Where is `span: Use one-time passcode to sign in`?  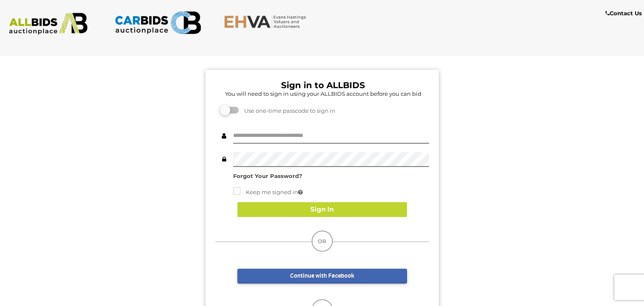 span: Use one-time passcode to sign in is located at coordinates (288, 110).